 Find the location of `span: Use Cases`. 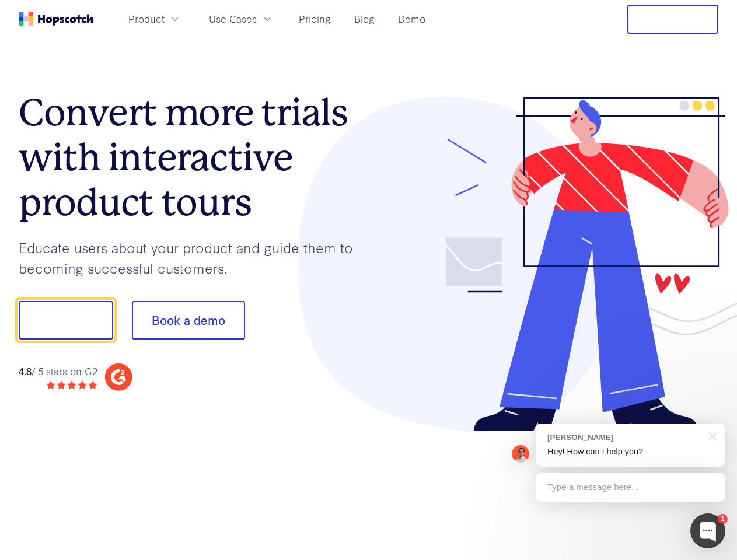

span: Use Cases is located at coordinates (233, 19).